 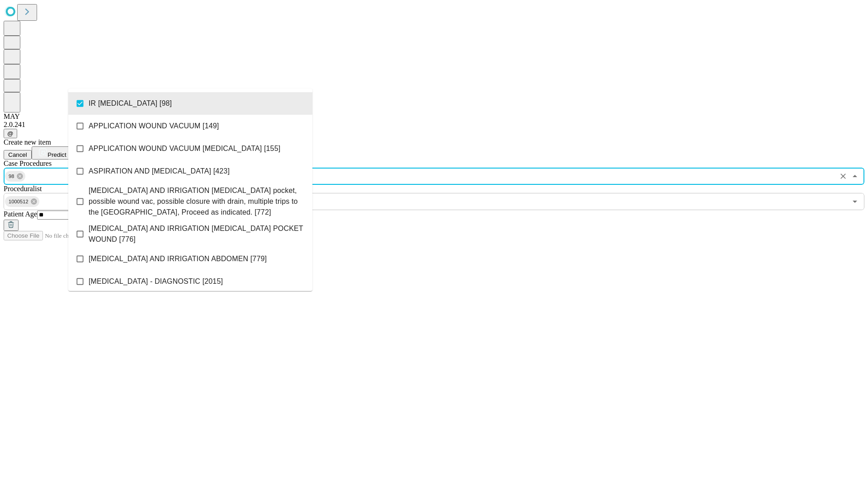 What do you see at coordinates (19, 202) in the screenshot?
I see `span: 1000512` at bounding box center [19, 202].